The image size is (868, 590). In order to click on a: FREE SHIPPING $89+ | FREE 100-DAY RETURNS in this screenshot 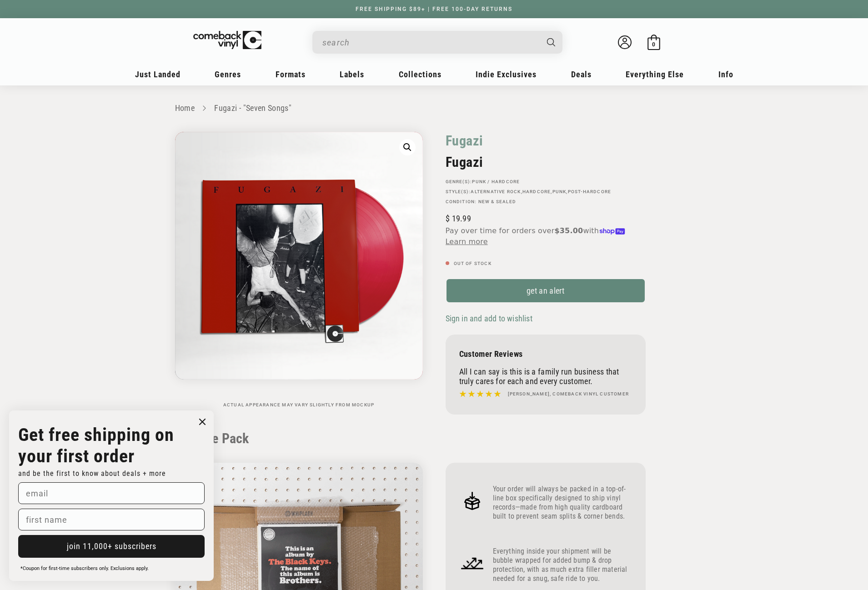, I will do `click(434, 9)`.